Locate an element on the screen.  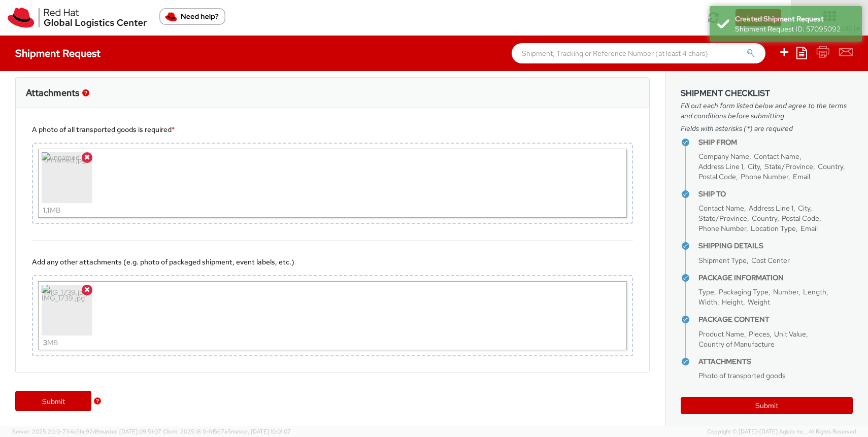
span: Photo of transported goods is located at coordinates (742, 376).